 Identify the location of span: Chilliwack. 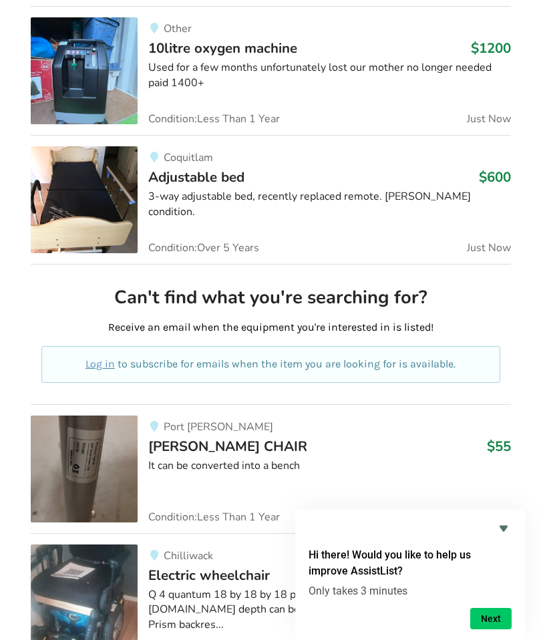
(188, 556).